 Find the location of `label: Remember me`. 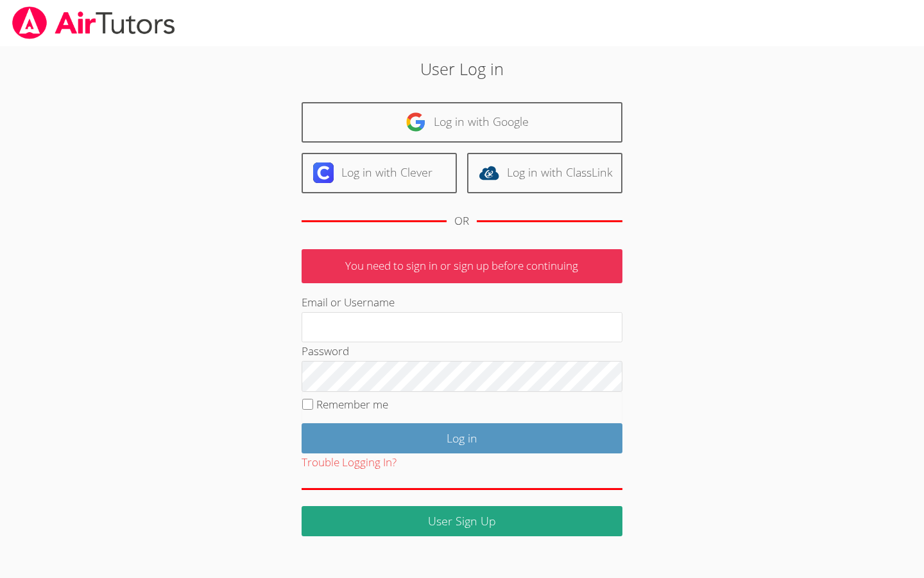

label: Remember me is located at coordinates (352, 404).